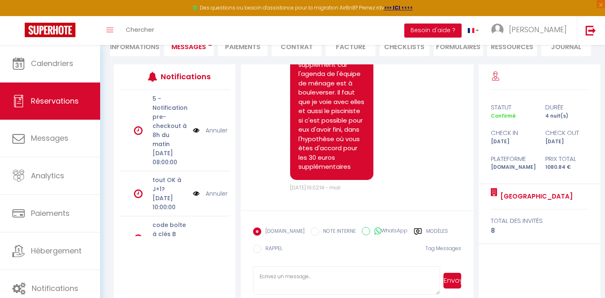 This screenshot has height=298, width=605. What do you see at coordinates (512, 159) in the screenshot?
I see `div: Plateforme` at bounding box center [512, 159].